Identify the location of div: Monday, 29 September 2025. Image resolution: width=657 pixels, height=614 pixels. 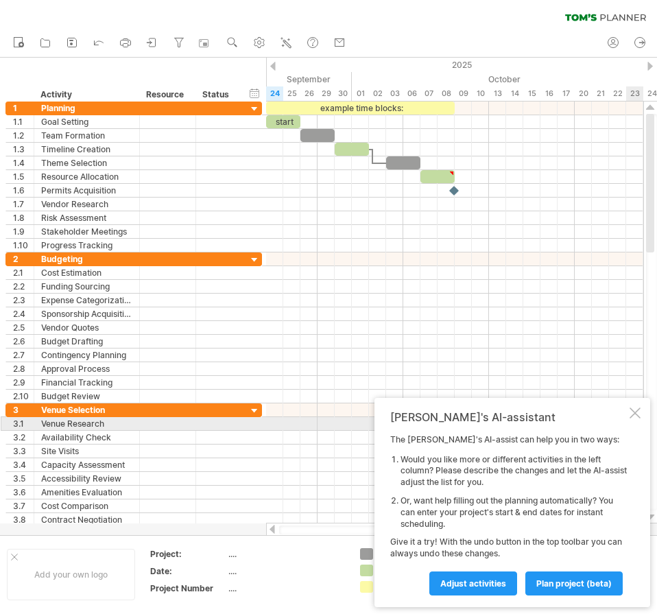
(326, 93).